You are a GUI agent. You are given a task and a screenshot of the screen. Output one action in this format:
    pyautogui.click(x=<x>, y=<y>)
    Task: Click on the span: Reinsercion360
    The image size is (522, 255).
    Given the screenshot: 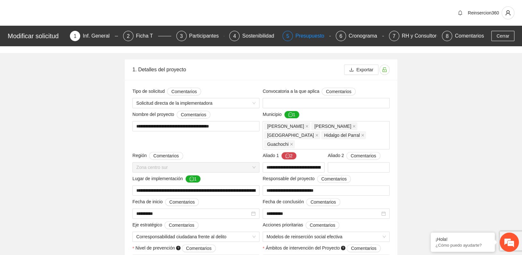 What is the action you would take?
    pyautogui.click(x=483, y=13)
    